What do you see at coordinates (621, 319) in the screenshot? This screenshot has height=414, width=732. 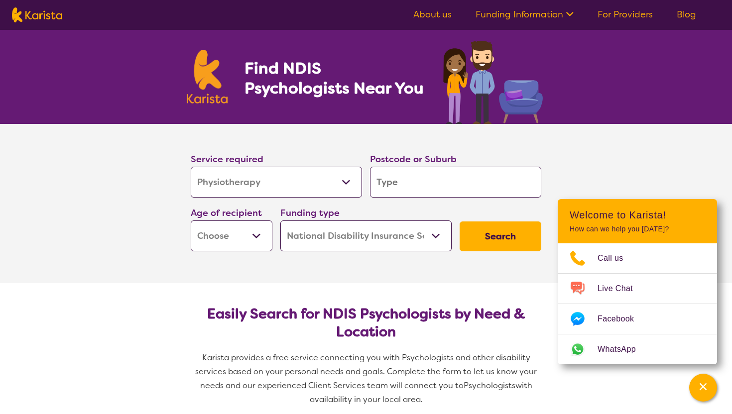 I see `span: Facebook` at bounding box center [621, 319].